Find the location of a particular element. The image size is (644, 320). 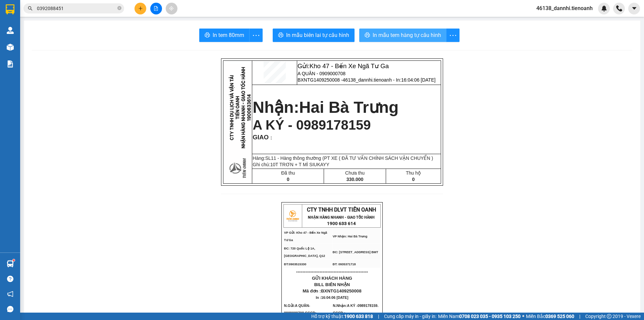

button: printerIn mẫu tem hàng tự cấu hình is located at coordinates (403, 35).